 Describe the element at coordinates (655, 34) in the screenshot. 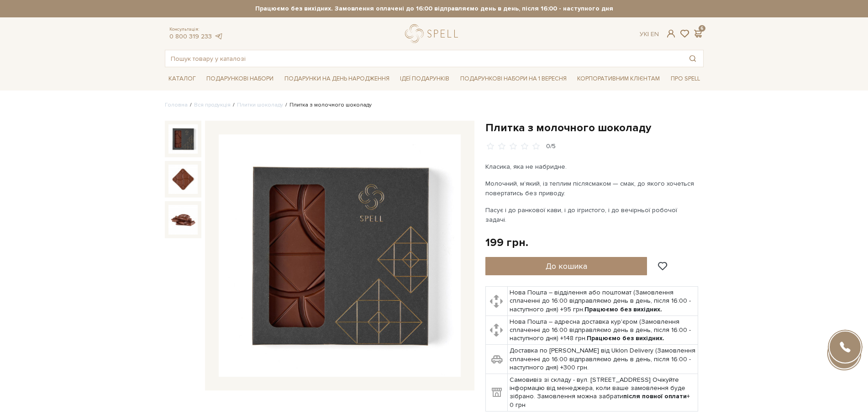

I see `a: En` at that location.